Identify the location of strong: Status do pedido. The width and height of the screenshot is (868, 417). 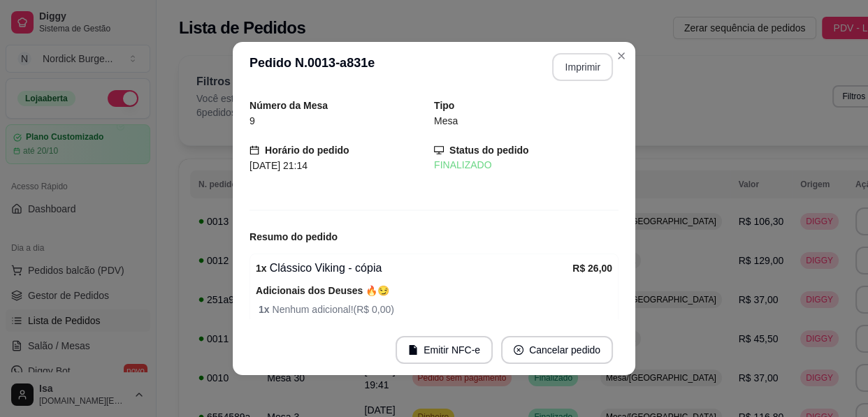
(489, 150).